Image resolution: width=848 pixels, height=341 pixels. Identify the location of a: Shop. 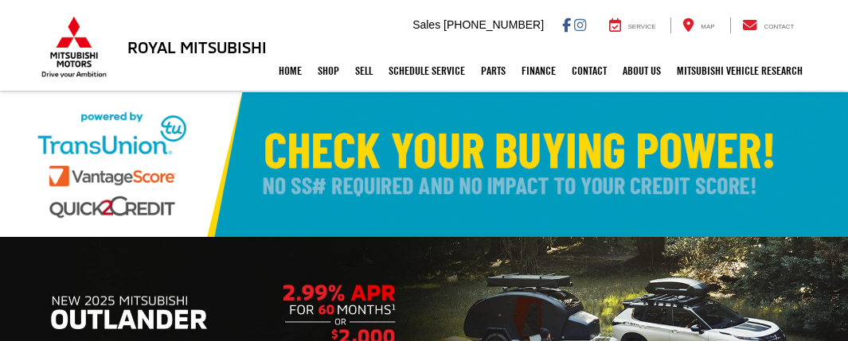
(328, 71).